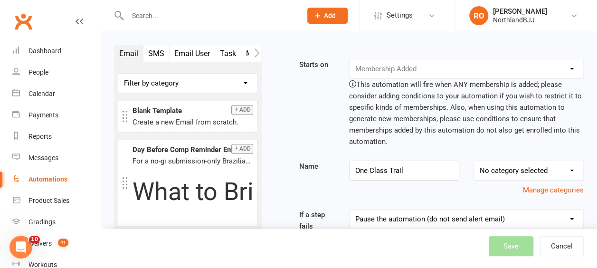  What do you see at coordinates (267, 53) in the screenshot?
I see `button: Membership` at bounding box center [267, 53].